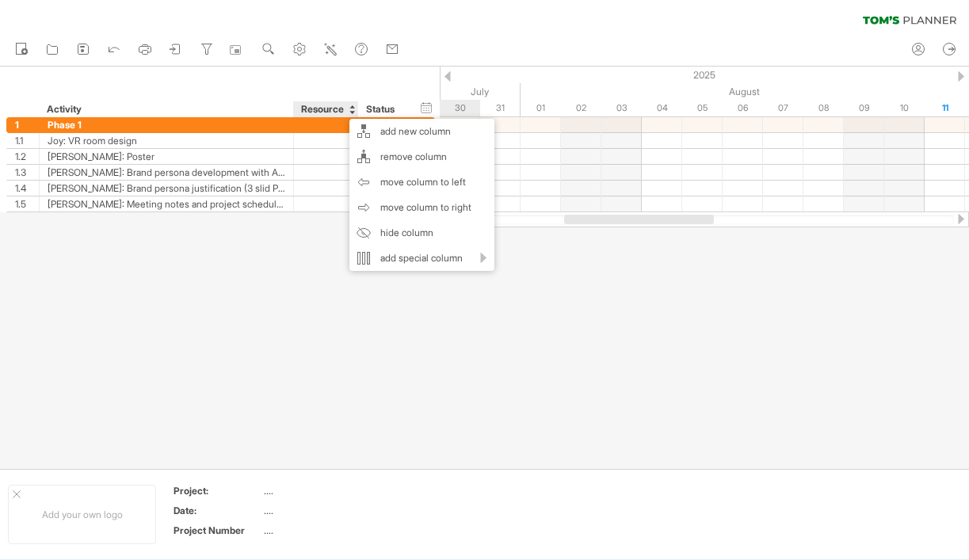 Image resolution: width=969 pixels, height=560 pixels. What do you see at coordinates (422, 208) in the screenshot?
I see `div: move column to right` at bounding box center [422, 208].